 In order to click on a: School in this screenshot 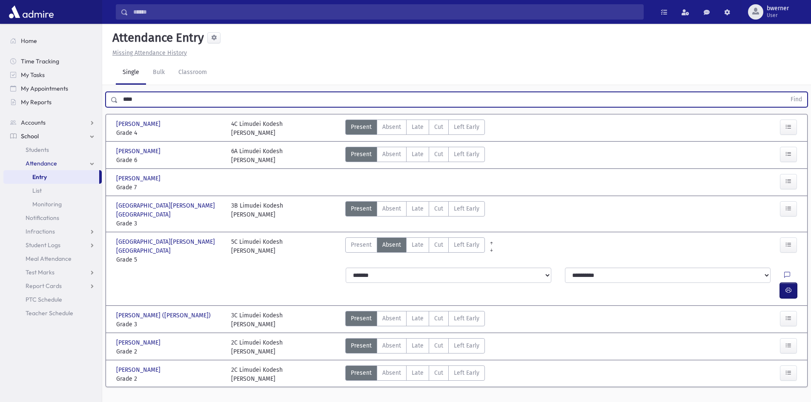, I will do `click(52, 136)`.